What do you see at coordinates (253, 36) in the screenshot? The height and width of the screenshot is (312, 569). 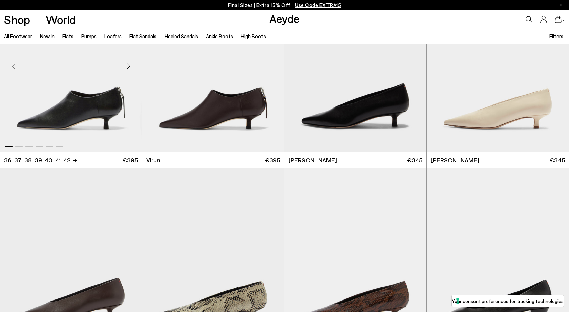 I see `a: High Boots` at bounding box center [253, 36].